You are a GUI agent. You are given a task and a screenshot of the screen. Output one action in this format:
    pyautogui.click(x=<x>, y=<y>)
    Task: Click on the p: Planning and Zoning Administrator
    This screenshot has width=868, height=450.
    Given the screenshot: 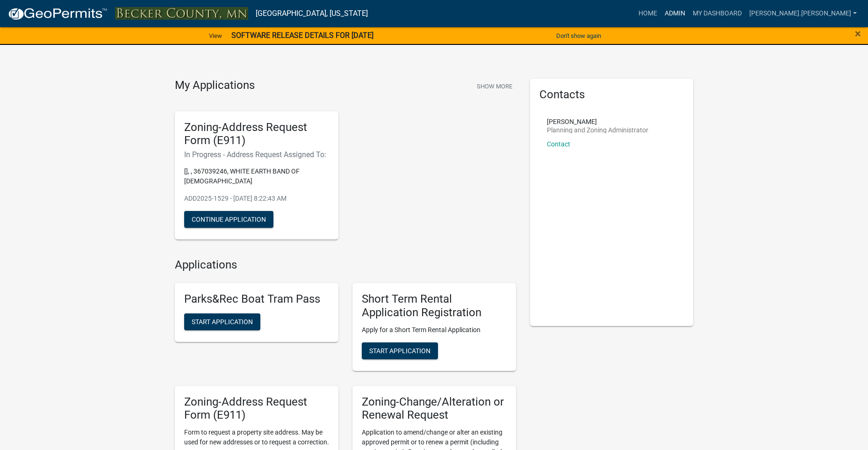 What is the action you would take?
    pyautogui.click(x=597, y=130)
    